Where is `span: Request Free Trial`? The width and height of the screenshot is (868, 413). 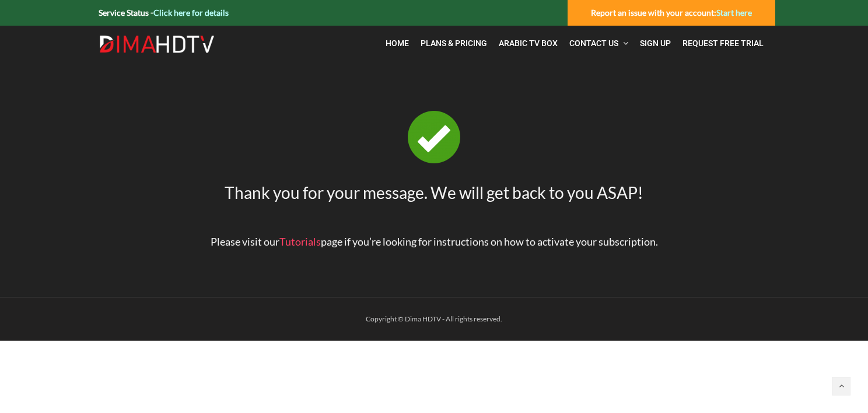 span: Request Free Trial is located at coordinates (723, 43).